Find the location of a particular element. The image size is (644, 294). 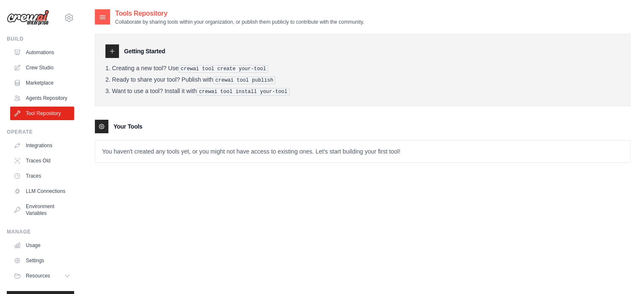

div: Manage is located at coordinates (40, 232).